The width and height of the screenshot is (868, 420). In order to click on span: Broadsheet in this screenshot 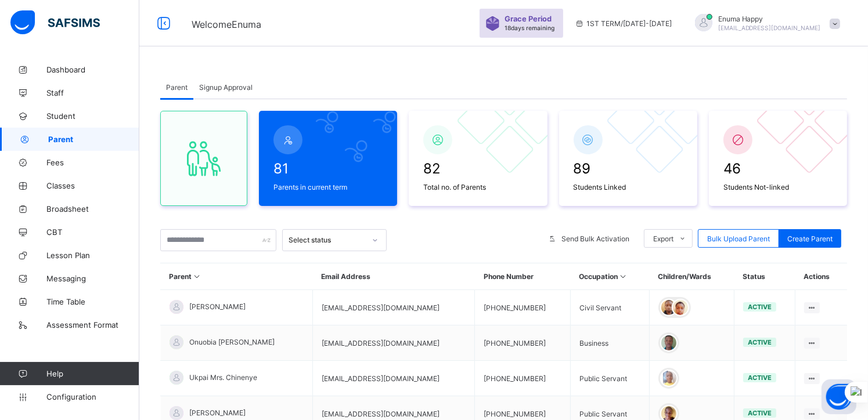, I will do `click(93, 209)`.